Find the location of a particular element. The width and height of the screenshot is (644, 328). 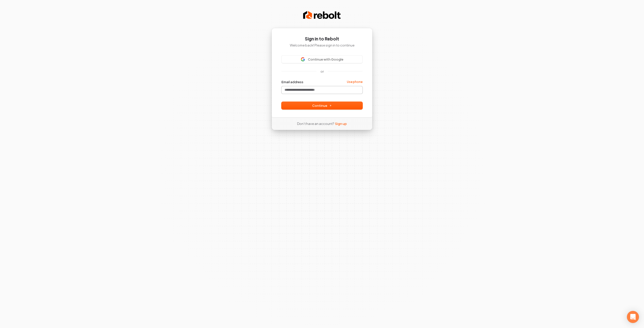

a: Use phone is located at coordinates (355, 82).